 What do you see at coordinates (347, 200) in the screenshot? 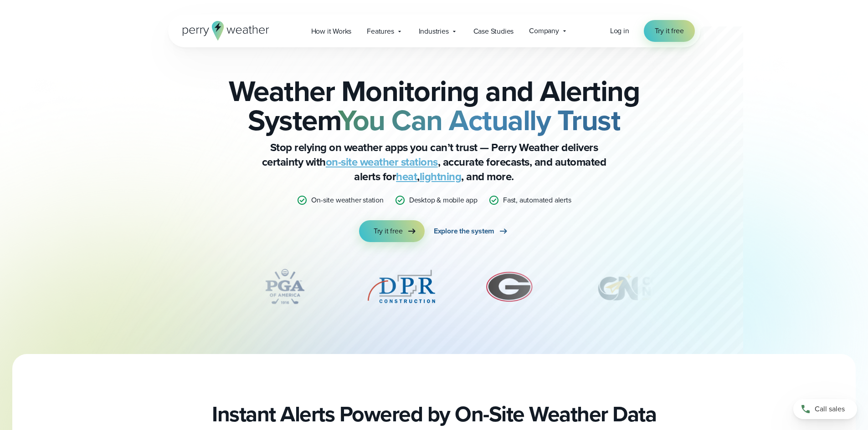
I see `p: On-site weather station` at bounding box center [347, 200].